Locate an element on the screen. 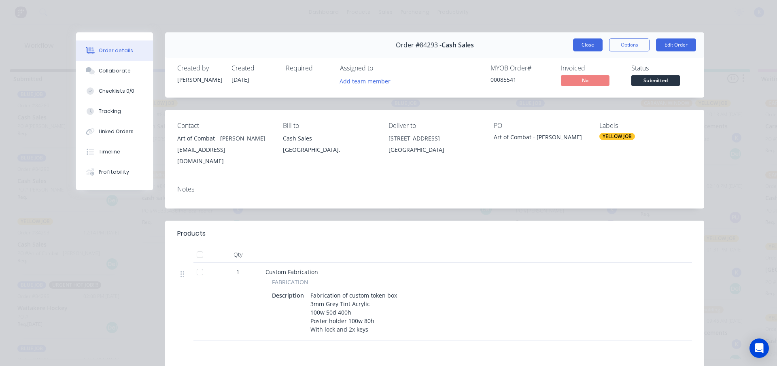  button: Checklists 0/0 is located at coordinates (115, 91).